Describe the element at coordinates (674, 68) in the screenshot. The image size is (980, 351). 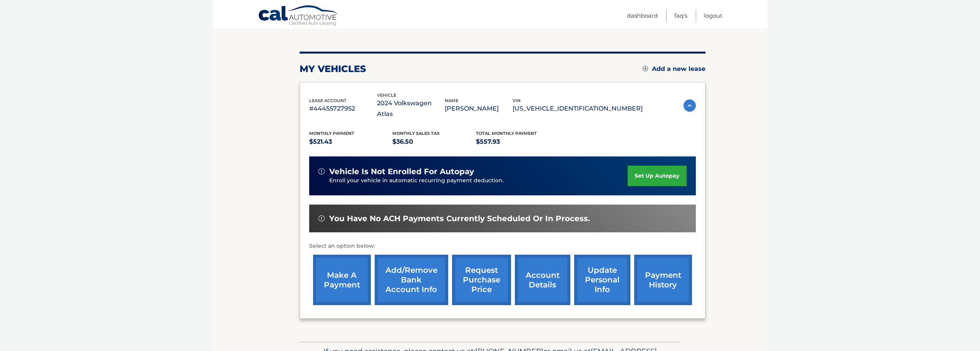
I see `a: Add a new lease` at that location.